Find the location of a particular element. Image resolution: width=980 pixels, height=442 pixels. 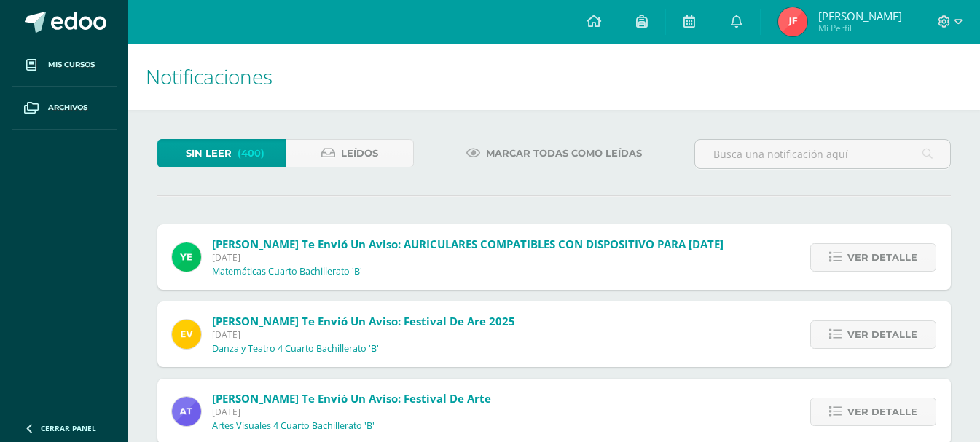

span: Leídos is located at coordinates (359, 153).